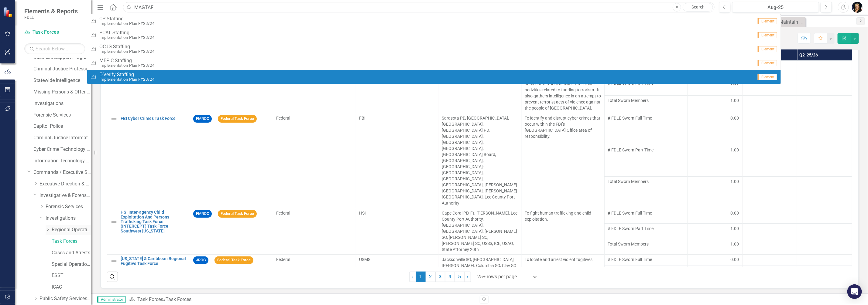 This screenshot has width=868, height=305. What do you see at coordinates (698, 8) in the screenshot?
I see `a: Search` at bounding box center [698, 8].